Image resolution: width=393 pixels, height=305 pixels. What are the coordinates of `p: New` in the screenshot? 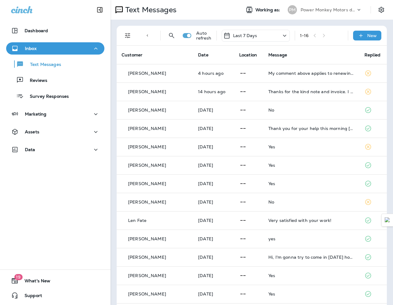 It's located at (372, 36).